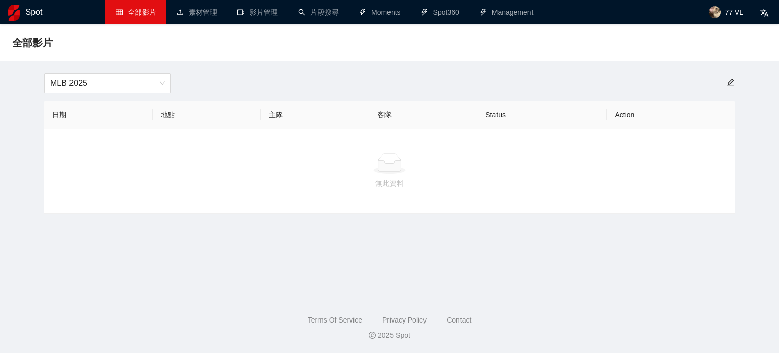 This screenshot has width=779, height=353. Describe the element at coordinates (108, 83) in the screenshot. I see `span: MLB 2025` at that location.